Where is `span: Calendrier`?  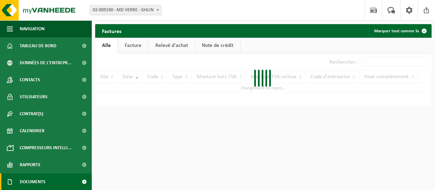 span: Calendrier is located at coordinates (32, 131).